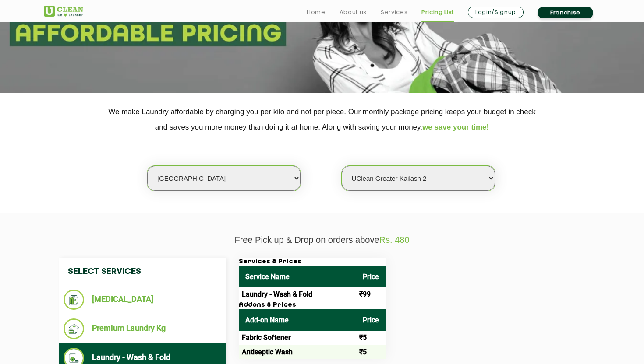  What do you see at coordinates (297, 352) in the screenshot?
I see `td: Antiseptic Wash` at bounding box center [297, 352].